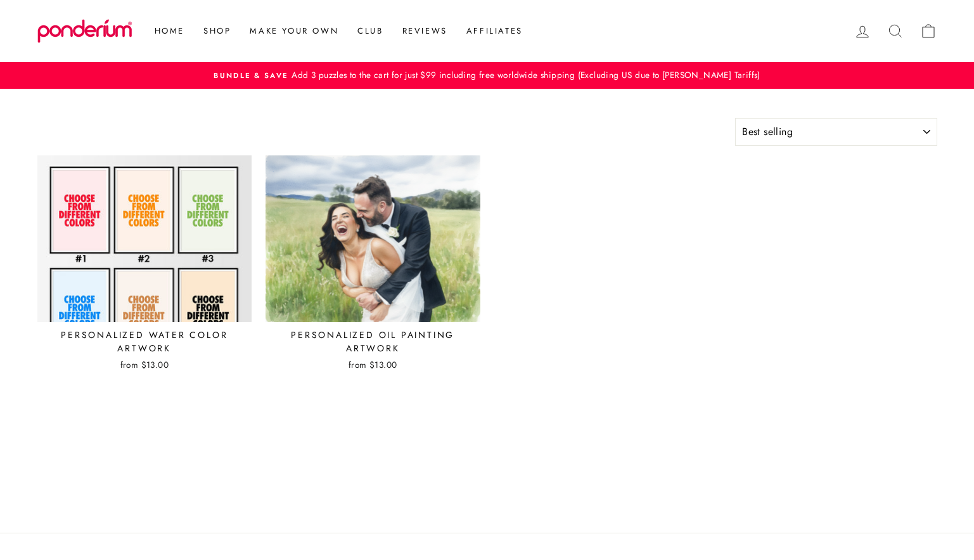  Describe the element at coordinates (144, 342) in the screenshot. I see `div: Personalized Water Color Artwork` at that location.